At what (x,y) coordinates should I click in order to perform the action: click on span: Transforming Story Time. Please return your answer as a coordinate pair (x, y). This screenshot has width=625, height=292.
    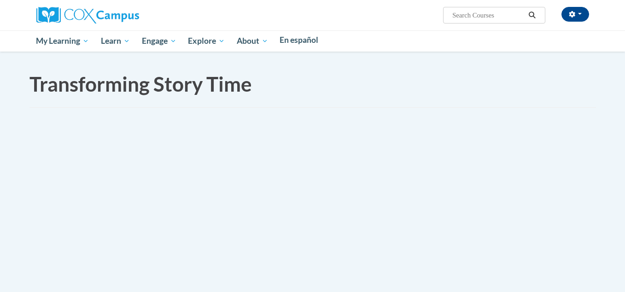
    Looking at the image, I should click on (140, 84).